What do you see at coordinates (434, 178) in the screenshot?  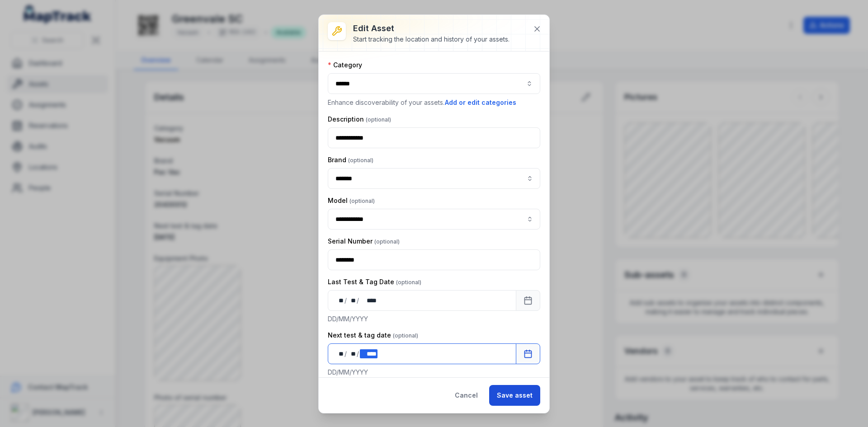 I see `input: asset-edit:cf[95398f92-8612-421e-aded-2a99c5a8da30]-label` at bounding box center [434, 178].